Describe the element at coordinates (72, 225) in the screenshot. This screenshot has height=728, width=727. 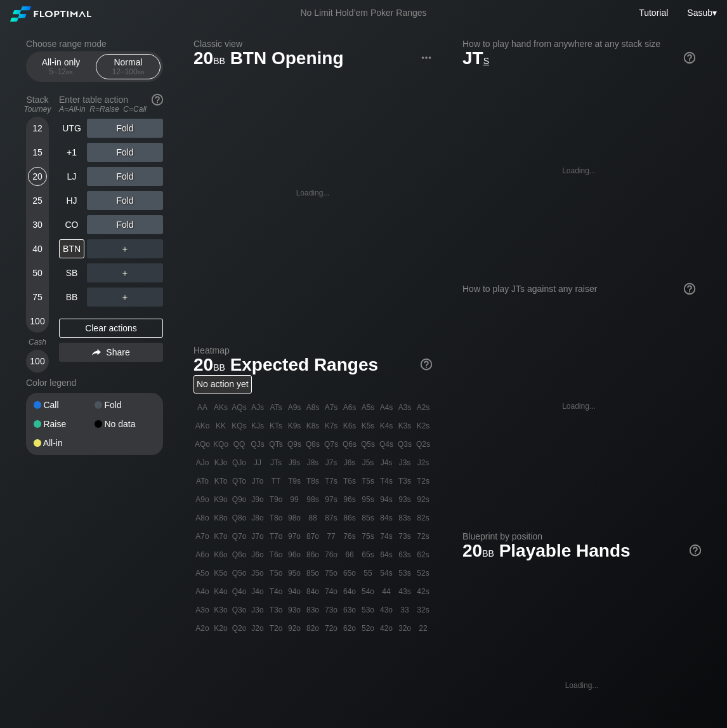
I see `div: CO` at that location.